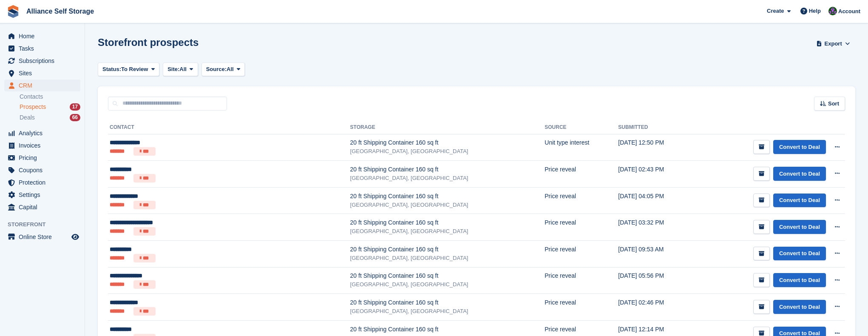 Image resolution: width=868 pixels, height=336 pixels. I want to click on th: Source, so click(581, 127).